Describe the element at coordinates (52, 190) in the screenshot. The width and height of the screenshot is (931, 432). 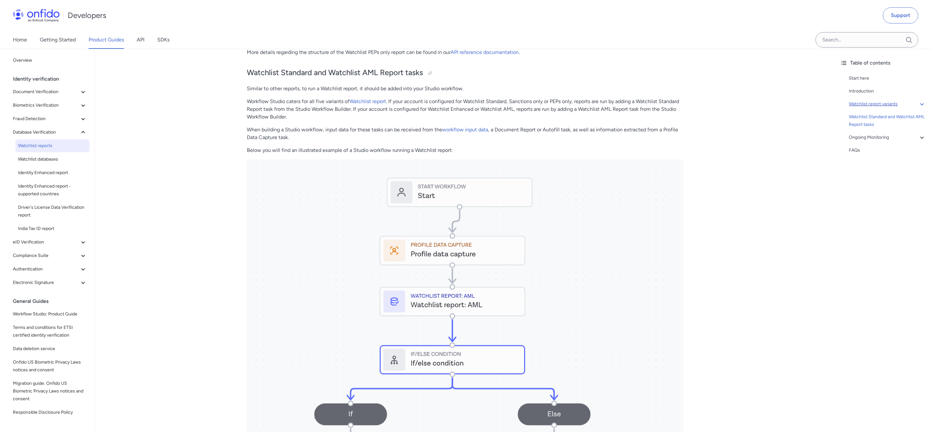
I see `span: Identity Enhanced report - supported countries` at that location.